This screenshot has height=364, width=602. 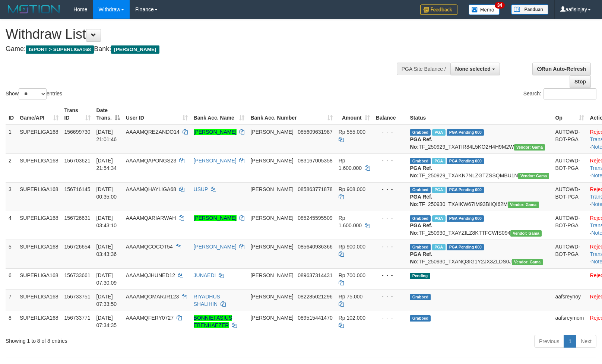 I want to click on span: Rp 908.000, so click(x=352, y=190).